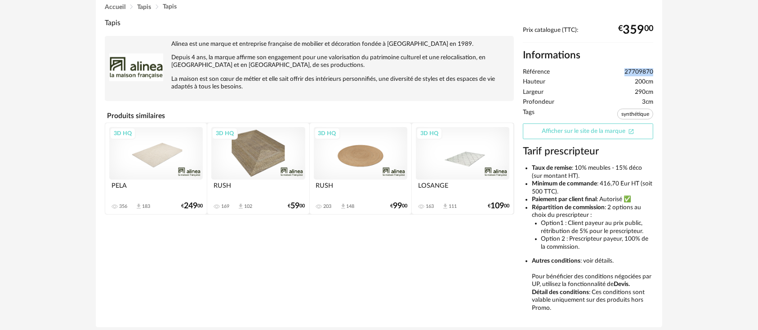 The height and width of the screenshot is (330, 758). Describe the element at coordinates (588, 151) in the screenshot. I see `h3: Tarif prescripteur` at that location.